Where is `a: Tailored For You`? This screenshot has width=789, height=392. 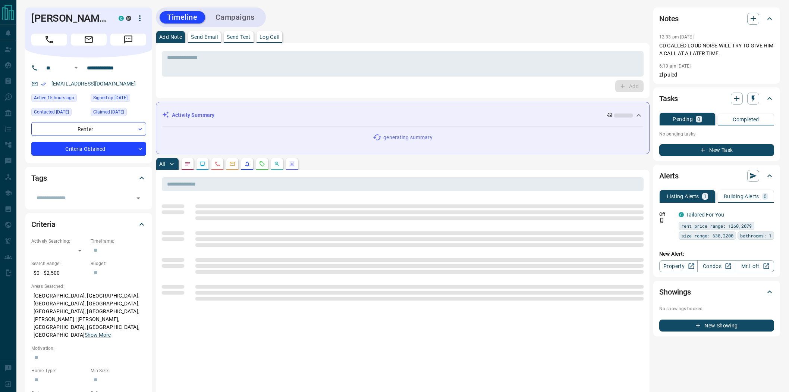 a: Tailored For You is located at coordinates (705, 214).